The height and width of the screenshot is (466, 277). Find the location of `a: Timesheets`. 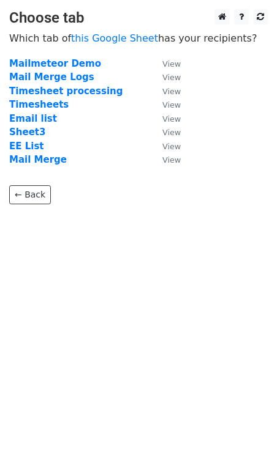

a: Timesheets is located at coordinates (39, 105).